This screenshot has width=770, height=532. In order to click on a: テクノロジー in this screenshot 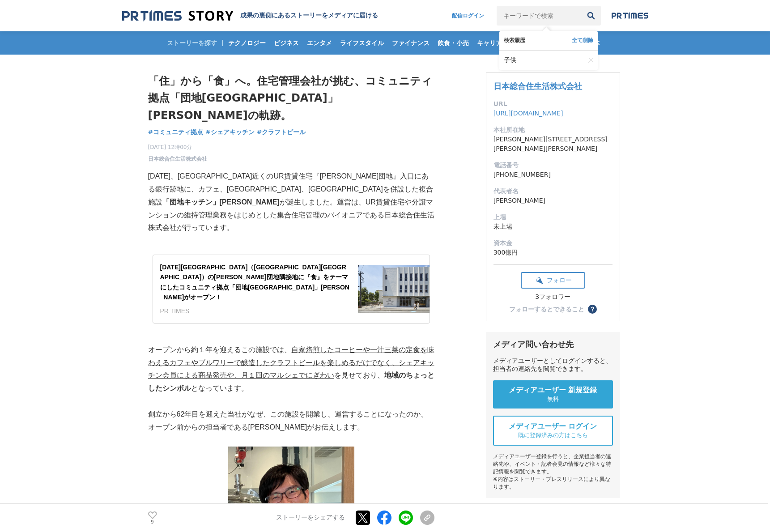, I will do `click(247, 43)`.